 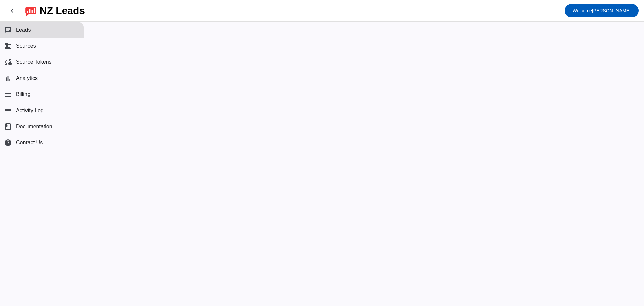 What do you see at coordinates (8, 46) in the screenshot?
I see `mat-icon: business` at bounding box center [8, 46].